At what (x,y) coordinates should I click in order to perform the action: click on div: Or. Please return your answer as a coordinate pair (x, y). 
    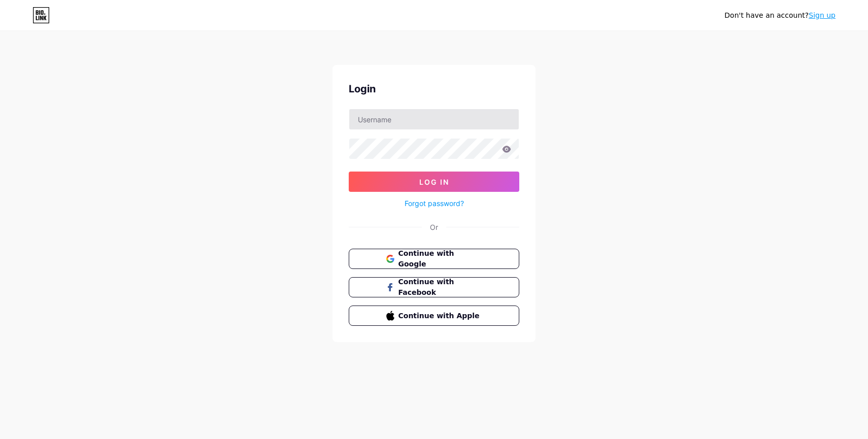
    Looking at the image, I should click on (434, 227).